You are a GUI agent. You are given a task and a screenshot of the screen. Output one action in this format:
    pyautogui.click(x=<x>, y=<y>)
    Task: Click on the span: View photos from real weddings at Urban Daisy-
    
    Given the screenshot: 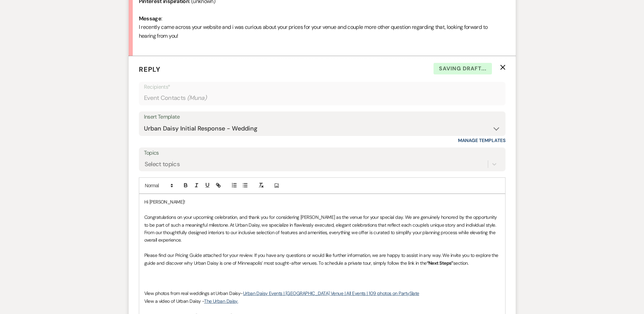 What is the action you would take?
    pyautogui.click(x=193, y=293)
    